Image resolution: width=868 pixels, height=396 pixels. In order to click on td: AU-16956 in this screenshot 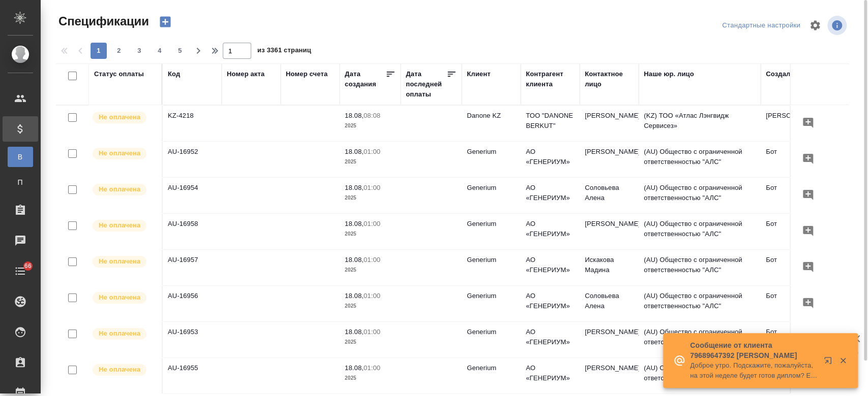, I will do `click(193, 304)`.